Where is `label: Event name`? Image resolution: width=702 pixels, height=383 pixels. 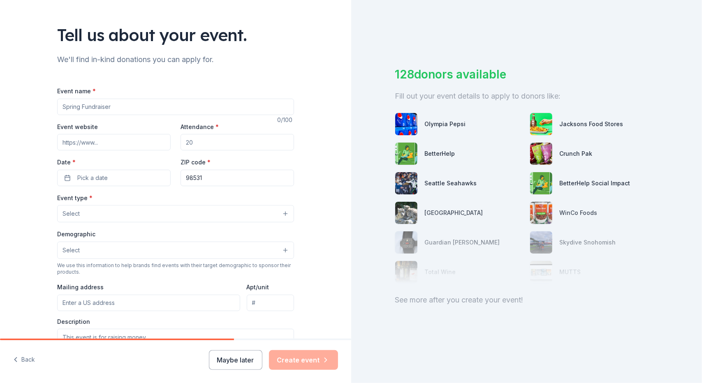 label: Event name is located at coordinates (77, 91).